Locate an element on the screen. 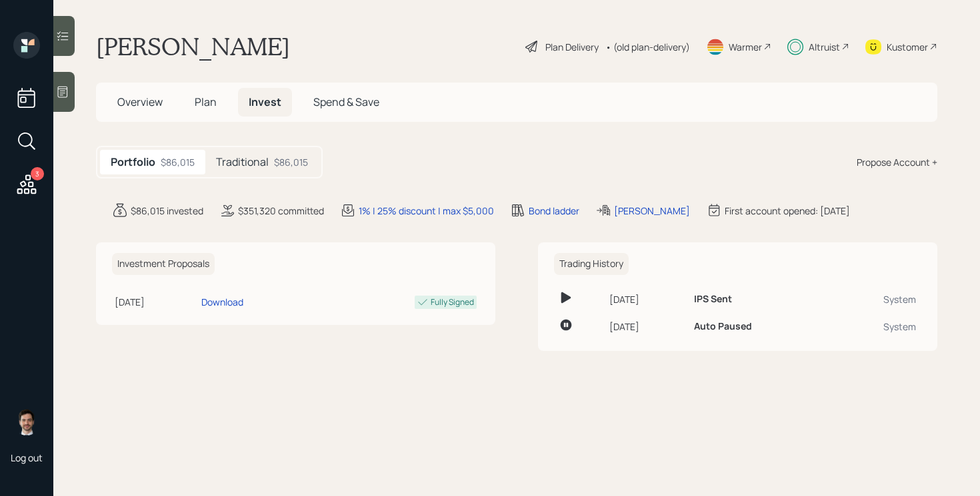 The height and width of the screenshot is (496, 980). div: 3 is located at coordinates (38, 174).